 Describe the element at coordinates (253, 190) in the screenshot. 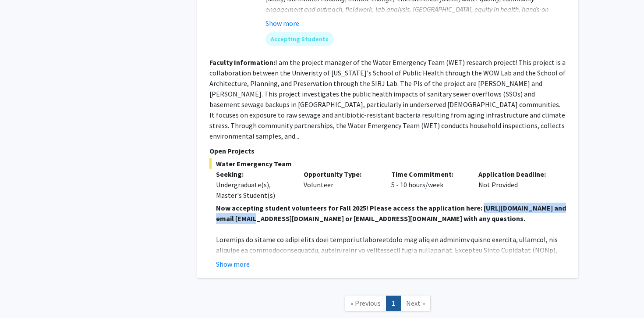

I see `div: Undergraduate(s), Master's Student(s)` at that location.